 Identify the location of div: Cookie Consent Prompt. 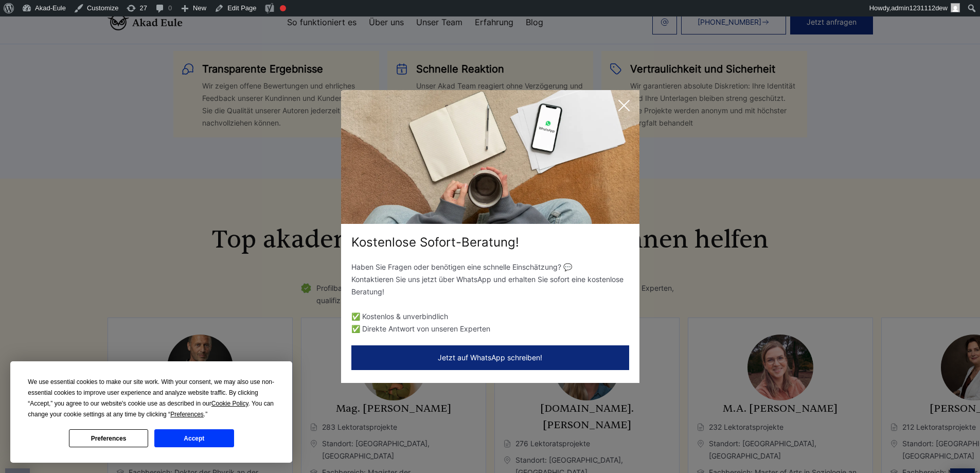
(151, 412).